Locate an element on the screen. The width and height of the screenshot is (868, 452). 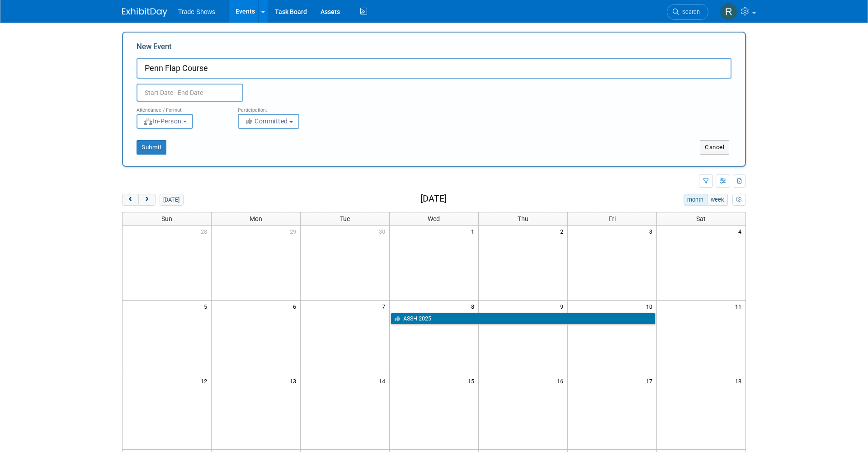
span: Wed is located at coordinates (434, 219).